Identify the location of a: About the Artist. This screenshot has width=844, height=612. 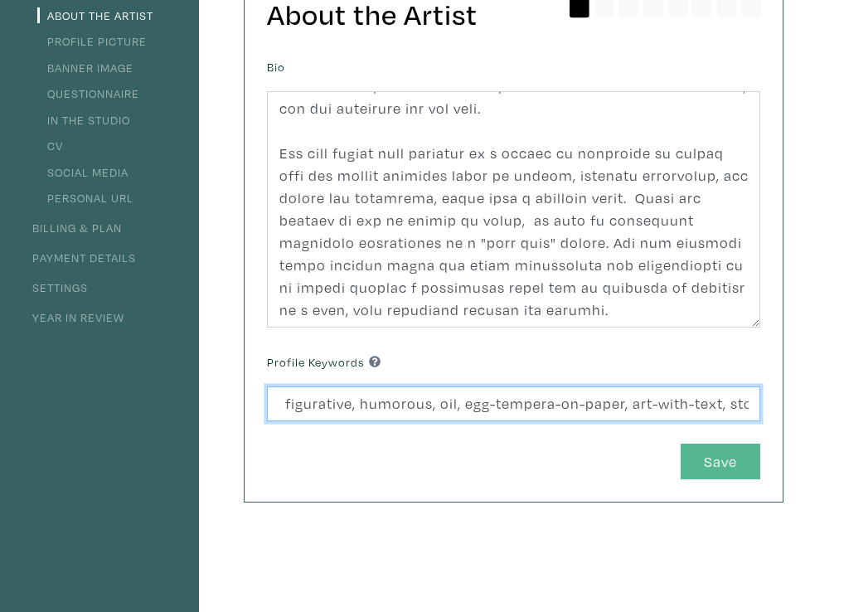
(95, 15).